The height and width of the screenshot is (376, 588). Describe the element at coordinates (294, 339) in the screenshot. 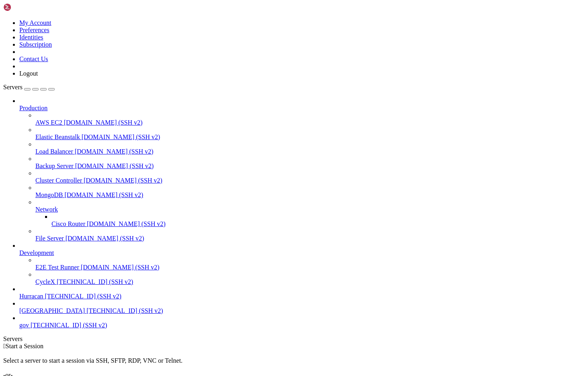

I see `div: Servers` at that location.